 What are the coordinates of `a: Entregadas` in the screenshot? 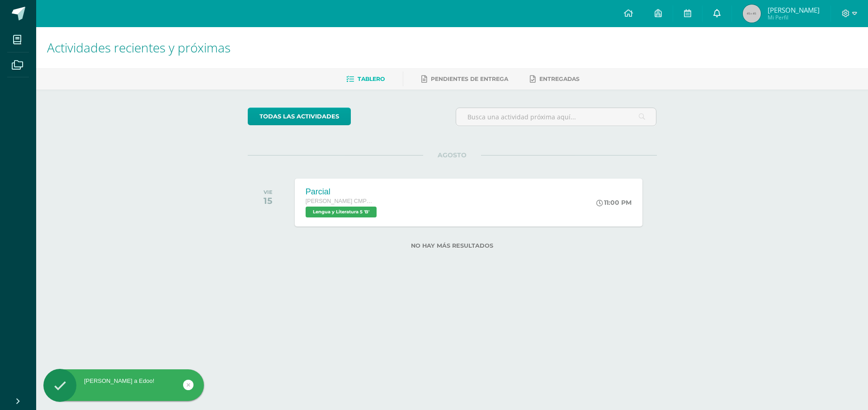 It's located at (555, 79).